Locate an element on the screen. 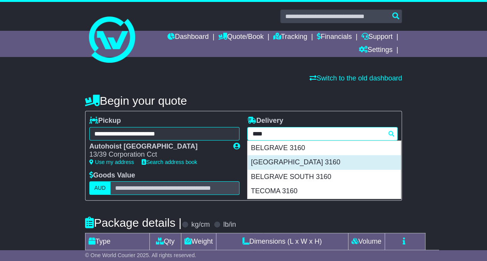 The image size is (487, 261). typeahead: Please provide city is located at coordinates (322, 134).